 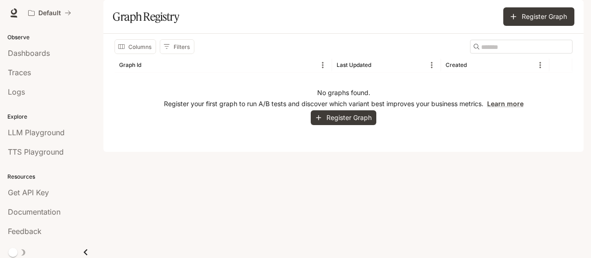 What do you see at coordinates (505, 103) in the screenshot?
I see `a: Learn more` at bounding box center [505, 103].